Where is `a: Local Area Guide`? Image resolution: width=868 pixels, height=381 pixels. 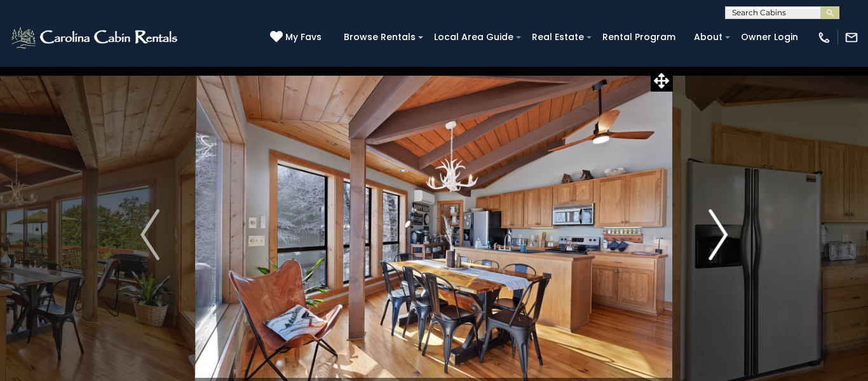
a: Local Area Guide is located at coordinates (474, 37).